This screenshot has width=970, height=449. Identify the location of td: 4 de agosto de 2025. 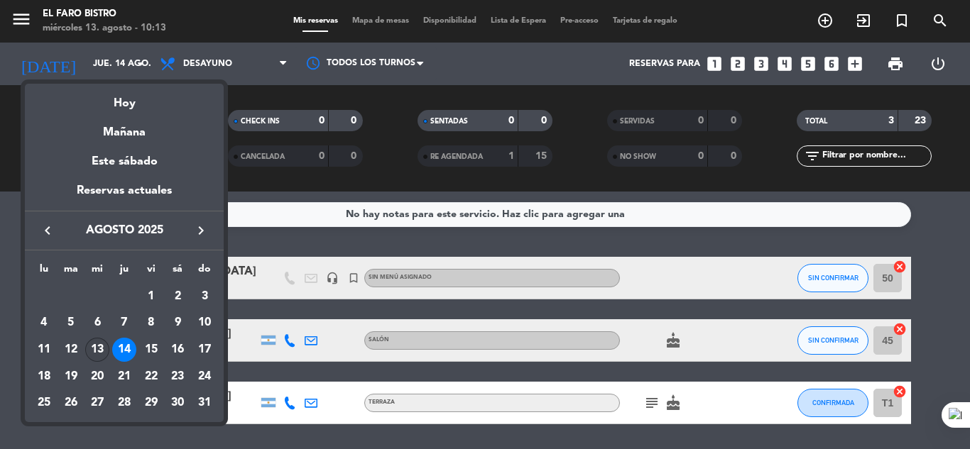
(44, 324).